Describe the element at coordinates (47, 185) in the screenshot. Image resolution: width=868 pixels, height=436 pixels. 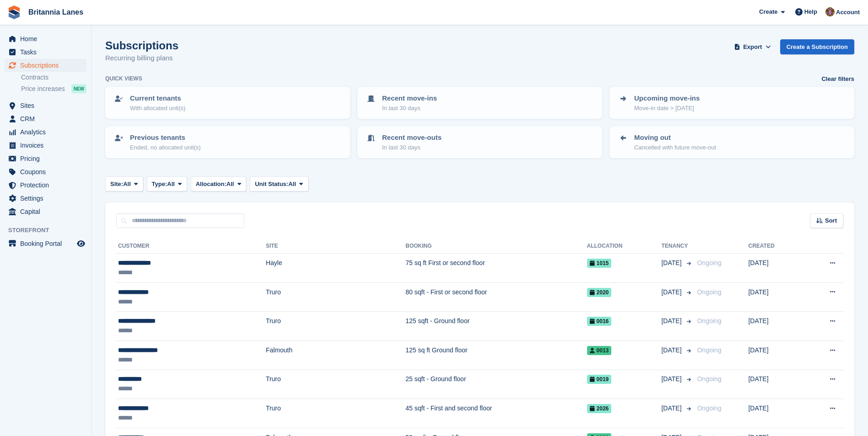
I see `span: Protection` at that location.